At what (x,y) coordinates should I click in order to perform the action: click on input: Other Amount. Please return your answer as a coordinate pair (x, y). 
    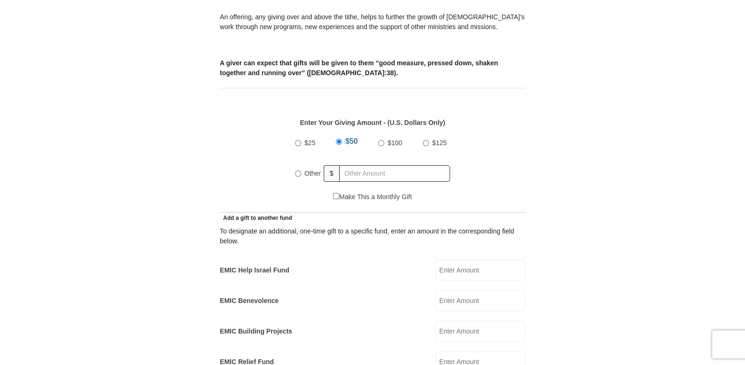
    Looking at the image, I should click on (394, 173).